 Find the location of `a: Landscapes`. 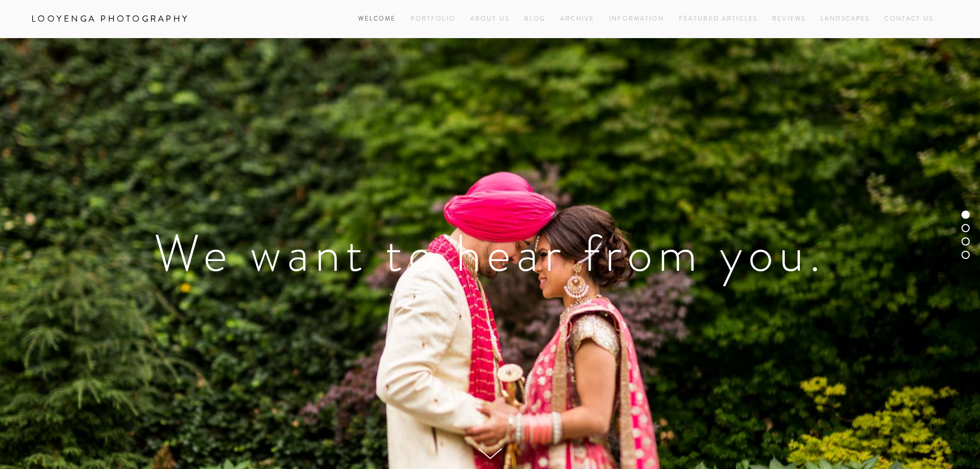

a: Landscapes is located at coordinates (846, 19).